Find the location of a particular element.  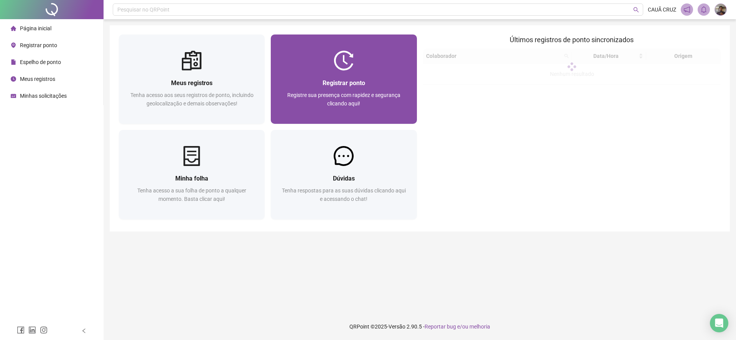

span: Dúvidas is located at coordinates (343, 178).